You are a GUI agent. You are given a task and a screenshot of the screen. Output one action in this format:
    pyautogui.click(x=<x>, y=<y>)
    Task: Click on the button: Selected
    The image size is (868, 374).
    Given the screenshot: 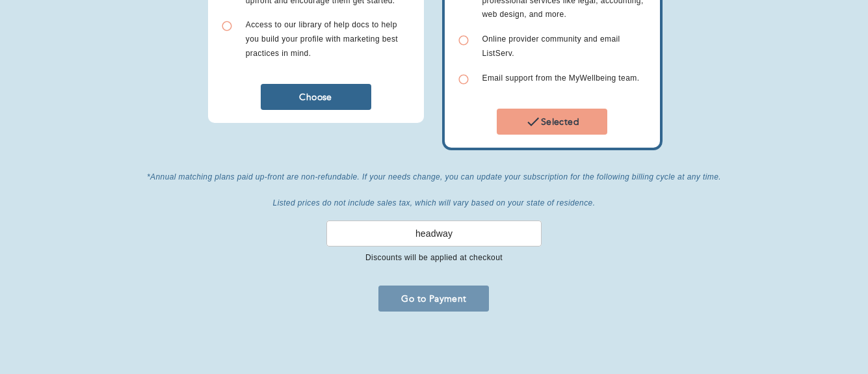 What is the action you would take?
    pyautogui.click(x=552, y=121)
    